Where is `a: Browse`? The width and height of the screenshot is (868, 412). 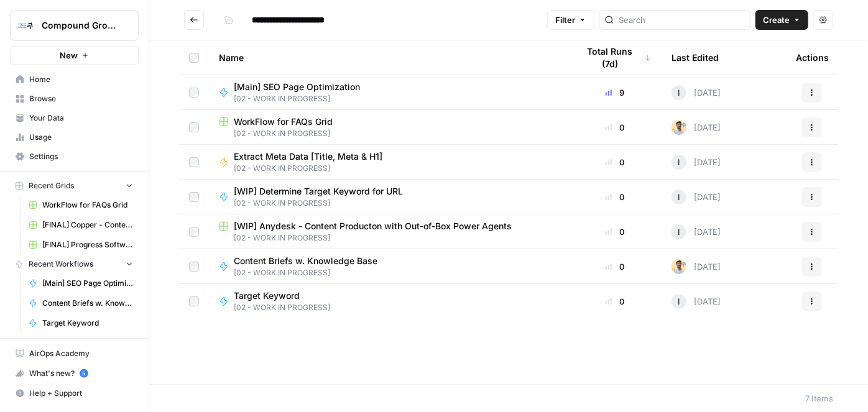 a: Browse is located at coordinates (74, 99).